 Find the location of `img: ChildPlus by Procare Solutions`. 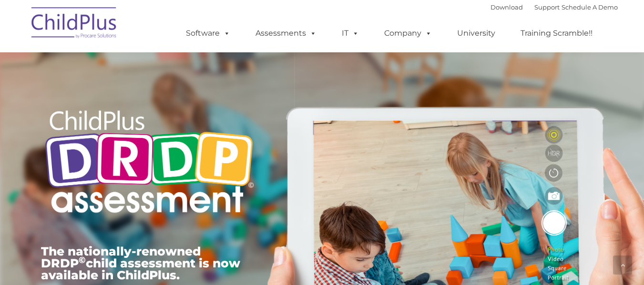

img: ChildPlus by Procare Solutions is located at coordinates (74, 24).